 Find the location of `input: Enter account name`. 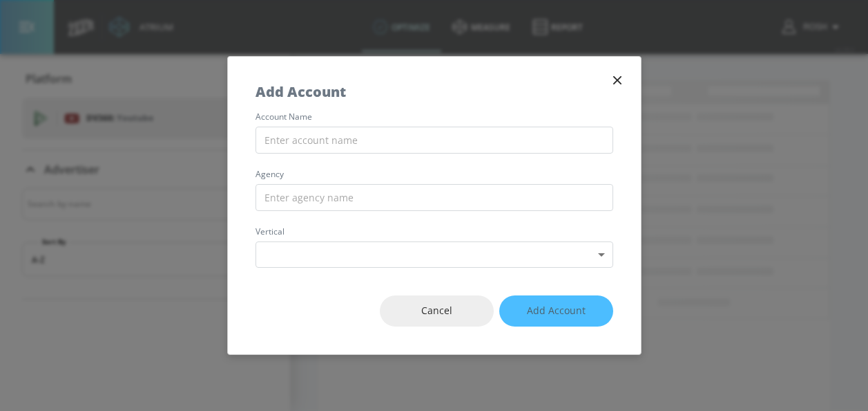

input: Enter account name is located at coordinates (435, 140).